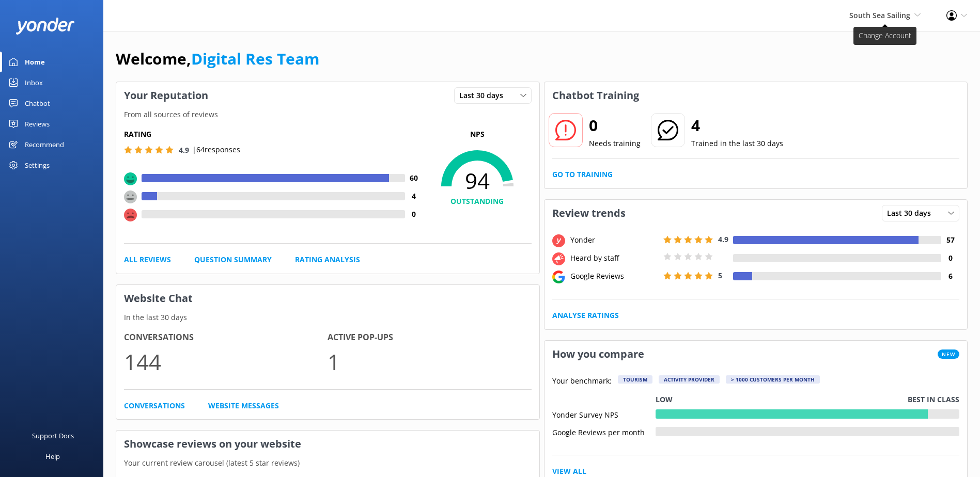 The width and height of the screenshot is (980, 477). Describe the element at coordinates (327, 317) in the screenshot. I see `p: In the last 30 days` at that location.